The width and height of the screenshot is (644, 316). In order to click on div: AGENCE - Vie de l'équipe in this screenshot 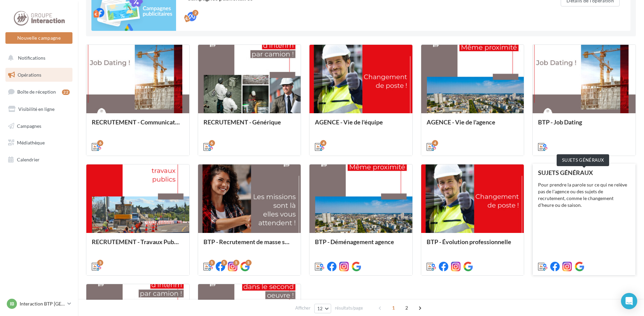, I will do `click(361, 125)`.